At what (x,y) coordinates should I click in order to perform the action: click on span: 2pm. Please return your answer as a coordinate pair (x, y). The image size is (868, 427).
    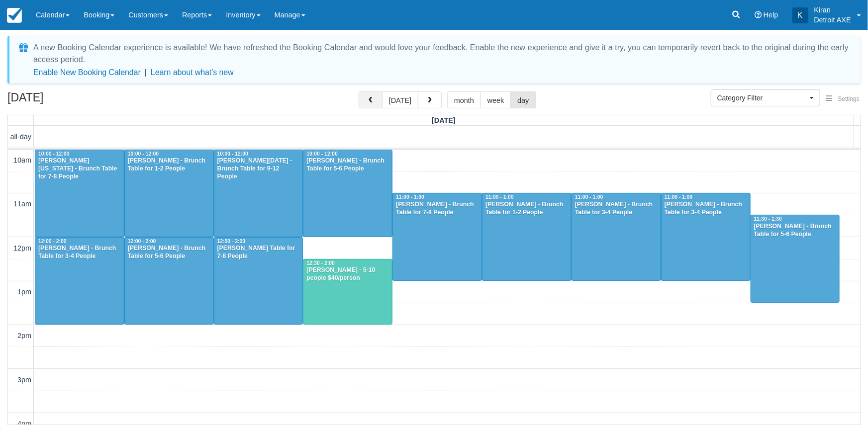
    Looking at the image, I should click on (24, 336).